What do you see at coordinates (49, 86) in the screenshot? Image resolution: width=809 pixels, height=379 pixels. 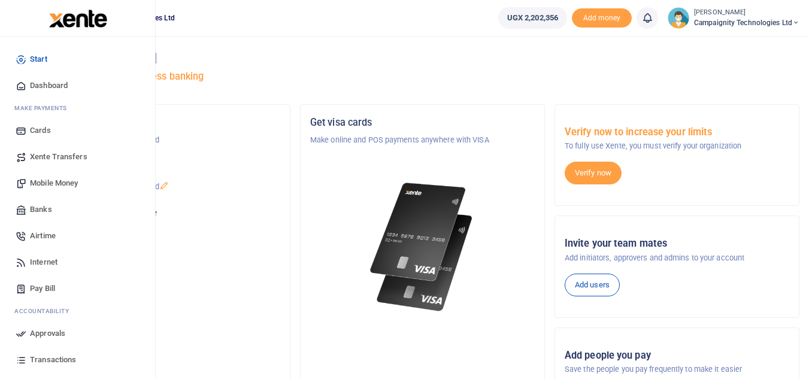 I see `span: Dashboard` at bounding box center [49, 86].